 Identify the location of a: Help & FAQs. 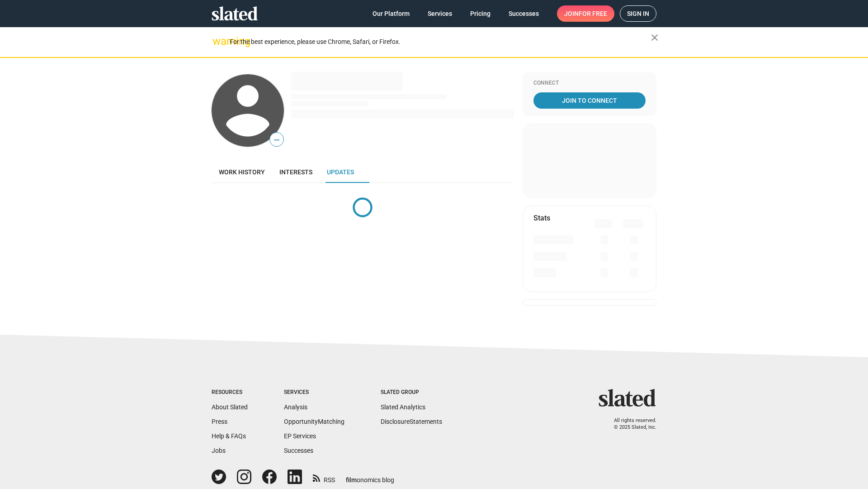
(229, 436).